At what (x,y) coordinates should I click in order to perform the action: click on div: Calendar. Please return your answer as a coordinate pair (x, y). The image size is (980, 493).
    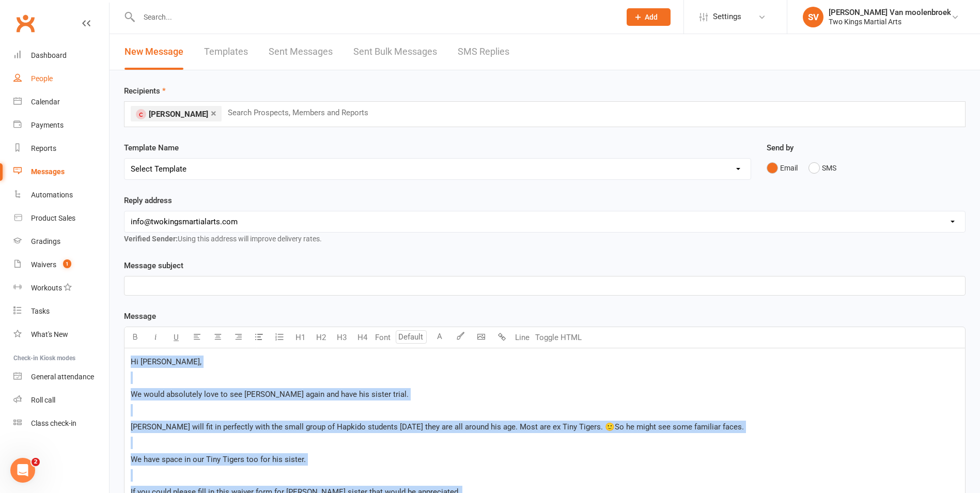
    Looking at the image, I should click on (45, 102).